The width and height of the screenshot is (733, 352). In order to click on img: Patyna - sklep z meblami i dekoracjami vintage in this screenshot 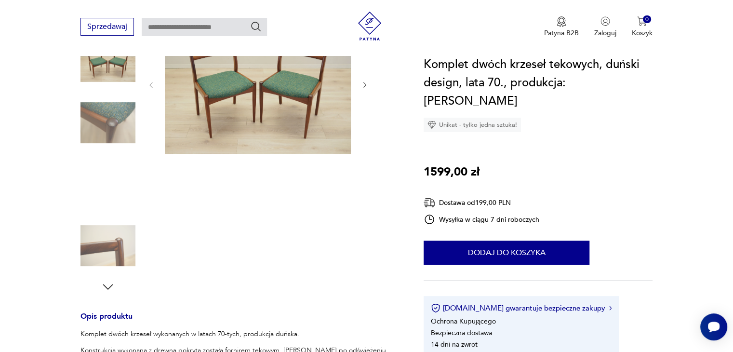, I will do `click(370, 26)`.